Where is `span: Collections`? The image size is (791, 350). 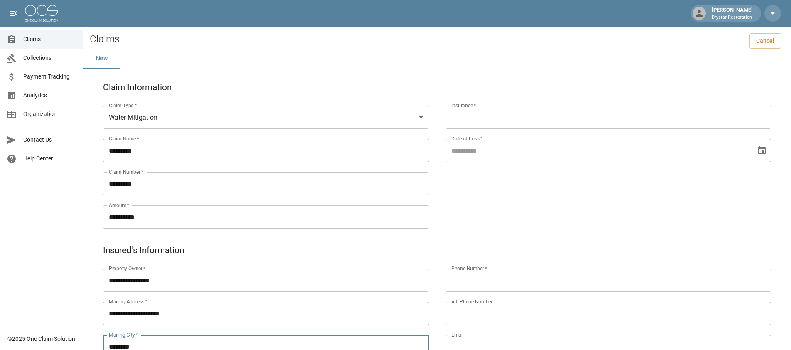 span: Collections is located at coordinates (49, 58).